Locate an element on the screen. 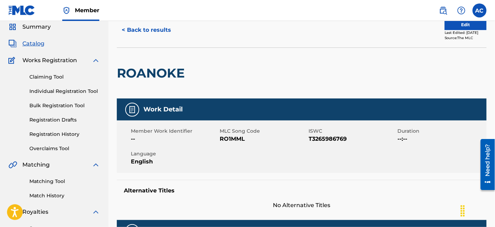 The height and width of the screenshot is (227, 495). span: MLC Song Code is located at coordinates (263, 131).